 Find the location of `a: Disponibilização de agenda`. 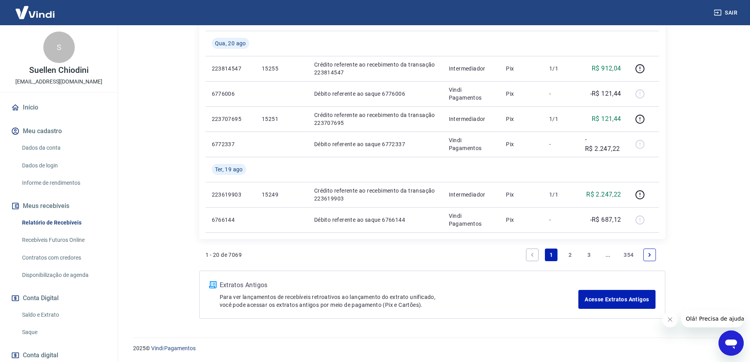

a: Disponibilização de agenda is located at coordinates (63, 275).